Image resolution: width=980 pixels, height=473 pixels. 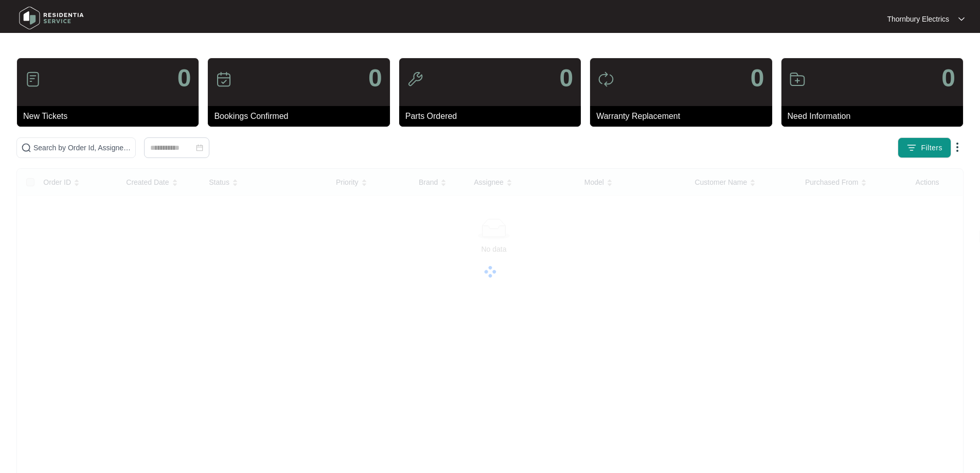 I want to click on p: Thornbury Electrics, so click(x=918, y=19).